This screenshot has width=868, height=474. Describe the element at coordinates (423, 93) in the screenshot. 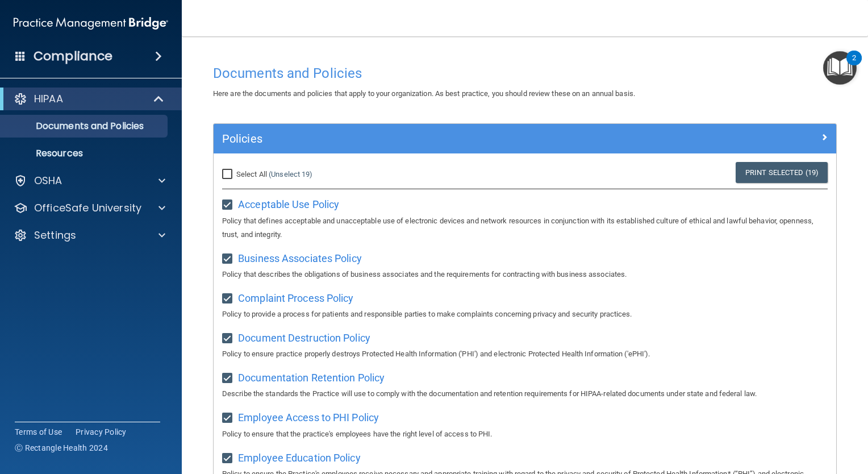

I see `span: Here are the documents and policies that apply to your organization. As best practice, you should...` at that location.